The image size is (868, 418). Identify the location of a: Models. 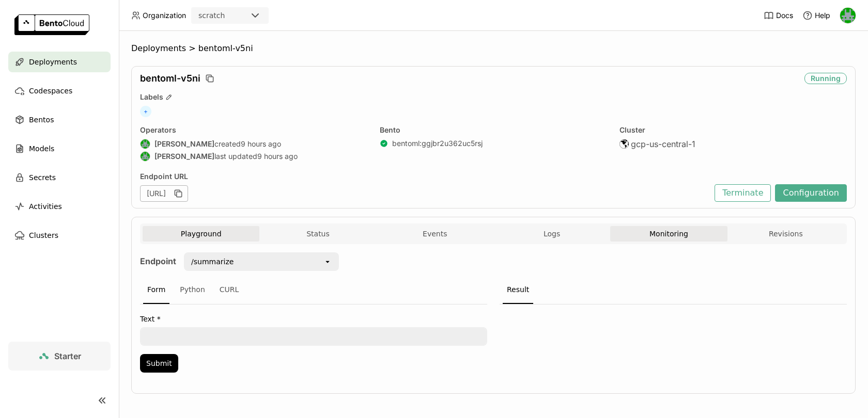
(60, 148).